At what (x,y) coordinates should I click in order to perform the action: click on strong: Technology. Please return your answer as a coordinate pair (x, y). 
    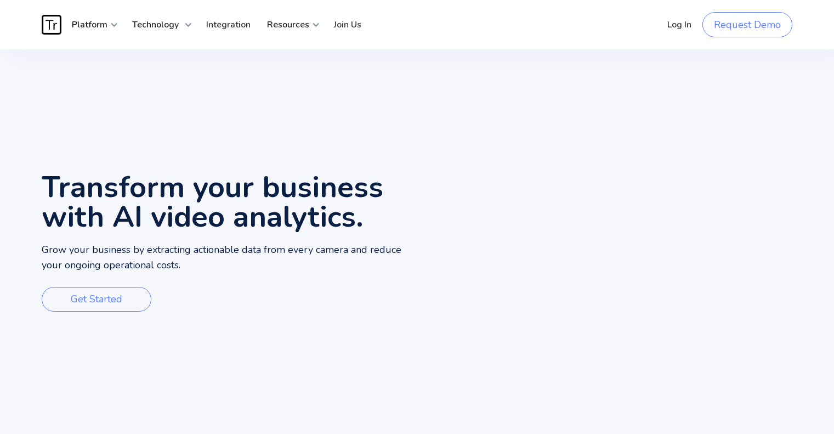
    Looking at the image, I should click on (155, 25).